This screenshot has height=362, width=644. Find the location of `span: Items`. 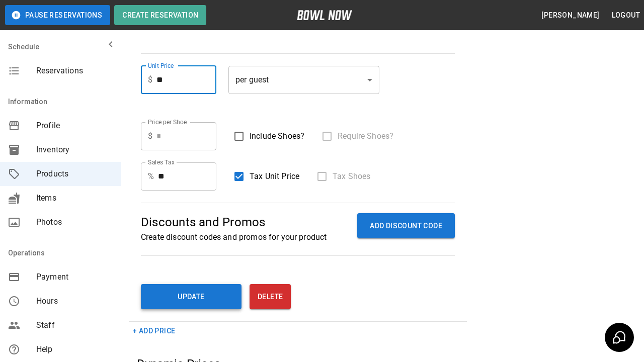

span: Items is located at coordinates (74, 198).